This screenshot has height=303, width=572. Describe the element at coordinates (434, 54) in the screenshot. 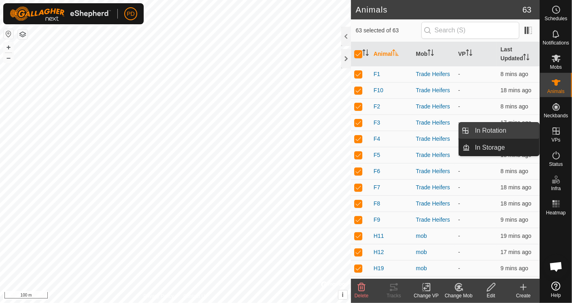

I see `th: Mob` at that location.